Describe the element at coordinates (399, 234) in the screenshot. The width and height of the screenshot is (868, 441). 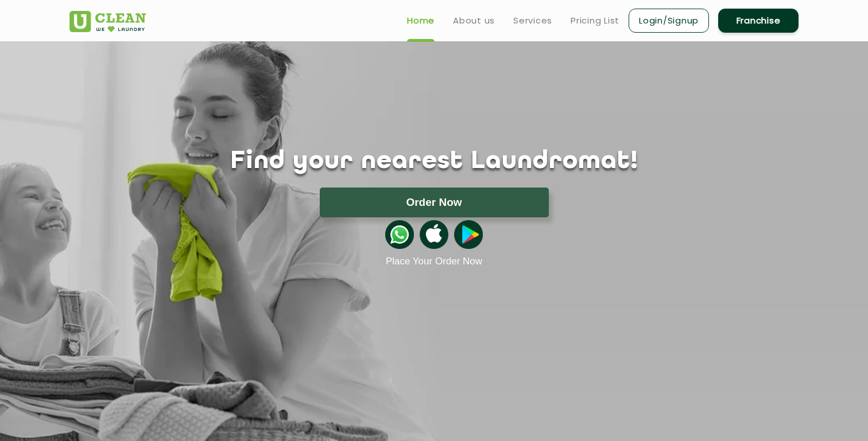
I see `img: whatsappicon.png` at that location.